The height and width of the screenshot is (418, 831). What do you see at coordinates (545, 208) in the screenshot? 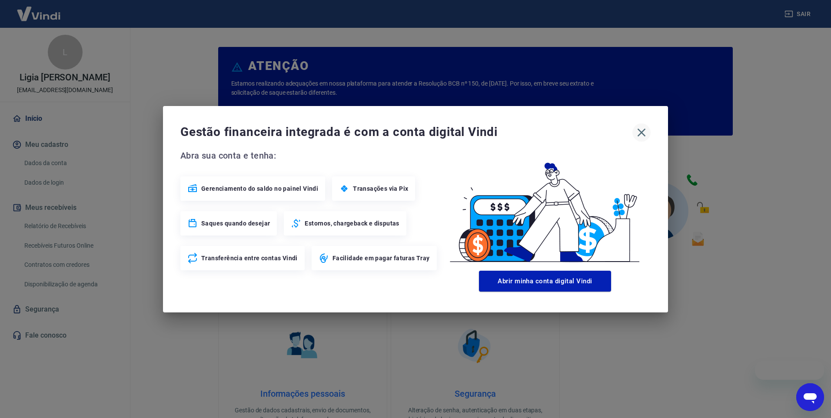
I see `img: Good Billing` at bounding box center [545, 208].